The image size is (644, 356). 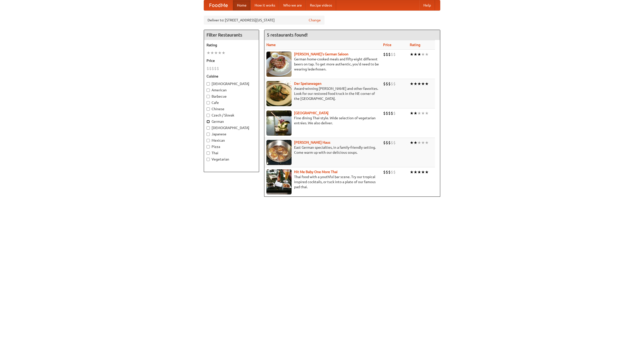 I want to click on label: Pizza, so click(x=232, y=147).